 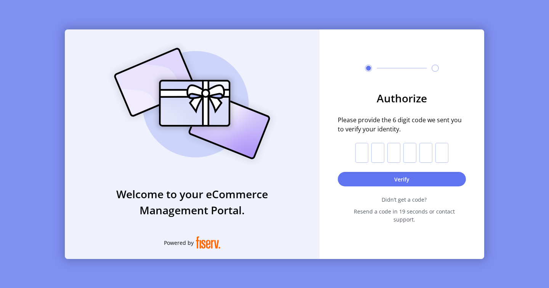 What do you see at coordinates (402, 179) in the screenshot?
I see `button: Verify` at bounding box center [402, 179].